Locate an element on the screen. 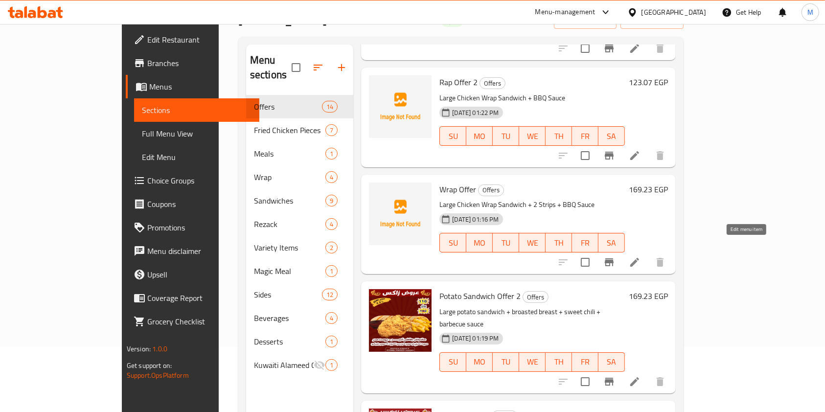 This screenshot has width=825, height=412. span: Branches is located at coordinates (200, 63).